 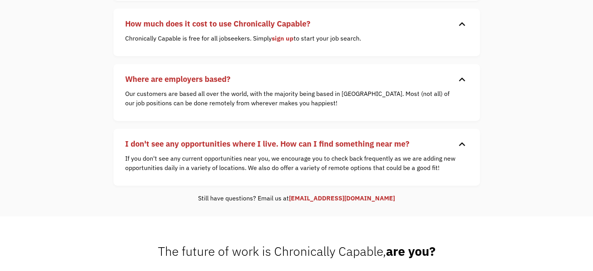 I want to click on strong: How much does it cost to use Chronically Capable?, so click(x=218, y=23).